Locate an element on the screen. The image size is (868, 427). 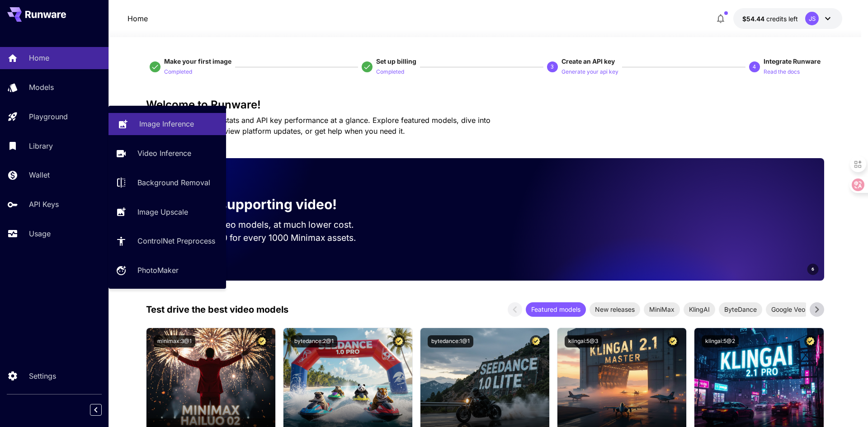
a: Video Inference is located at coordinates (167, 153).